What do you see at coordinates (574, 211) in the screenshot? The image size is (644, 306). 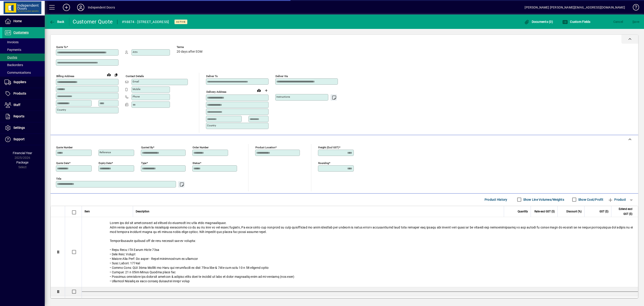 I see `span: Discount (%)` at bounding box center [574, 211].